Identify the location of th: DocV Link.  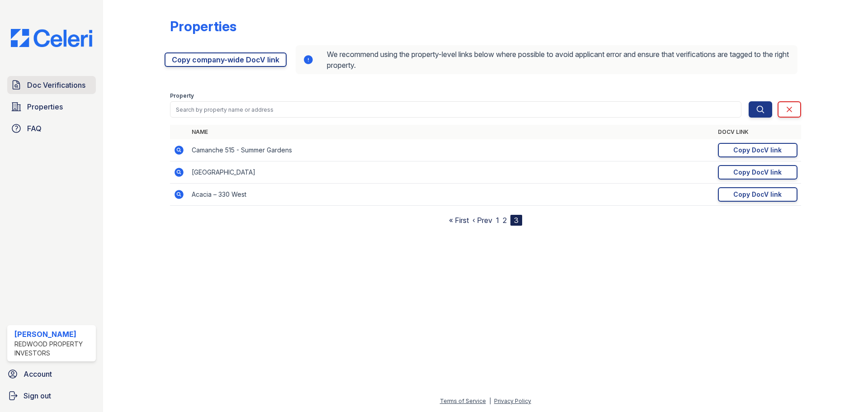
(758, 132).